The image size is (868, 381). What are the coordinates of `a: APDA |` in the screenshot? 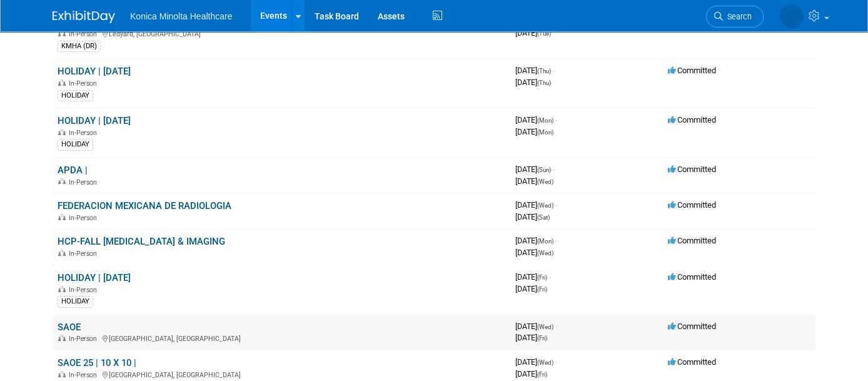 It's located at (72, 170).